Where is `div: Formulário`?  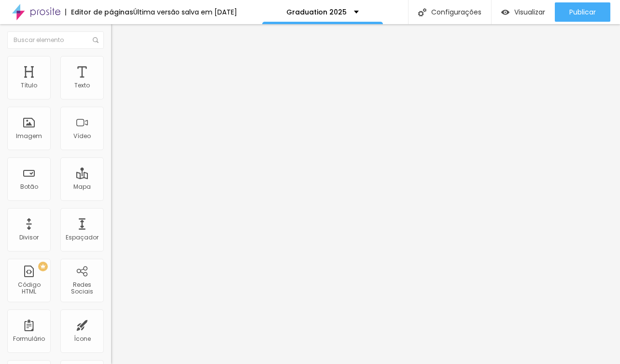 div: Formulário is located at coordinates (29, 339).